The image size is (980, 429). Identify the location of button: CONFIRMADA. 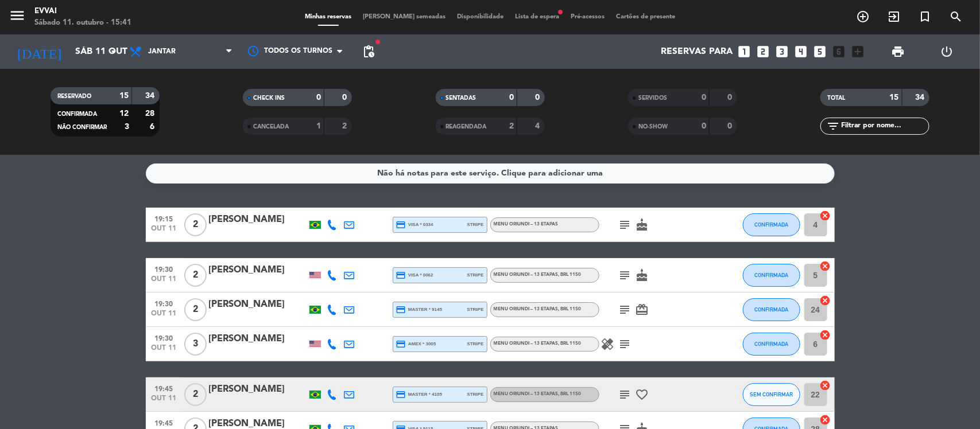
(772, 310).